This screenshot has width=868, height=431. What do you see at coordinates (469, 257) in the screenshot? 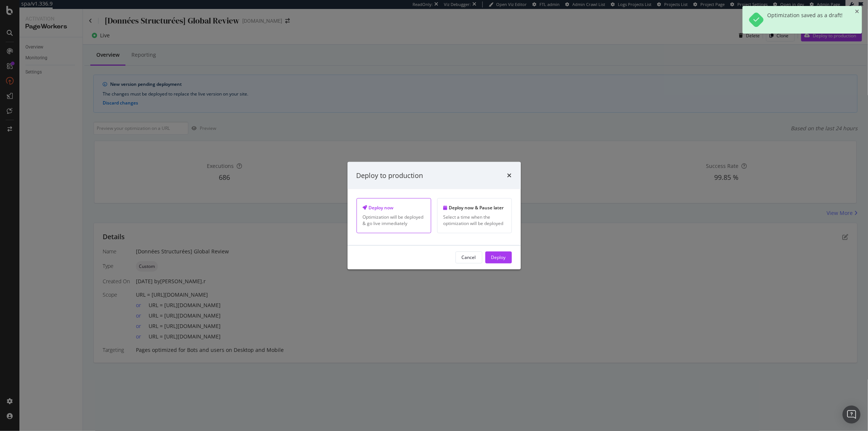
I see `button: Cancel` at bounding box center [469, 257].